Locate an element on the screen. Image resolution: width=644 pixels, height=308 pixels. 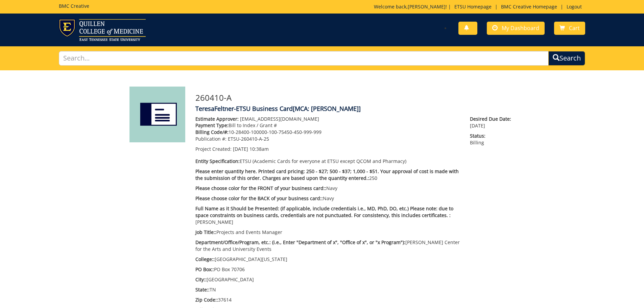
a: Cart is located at coordinates (569, 28).